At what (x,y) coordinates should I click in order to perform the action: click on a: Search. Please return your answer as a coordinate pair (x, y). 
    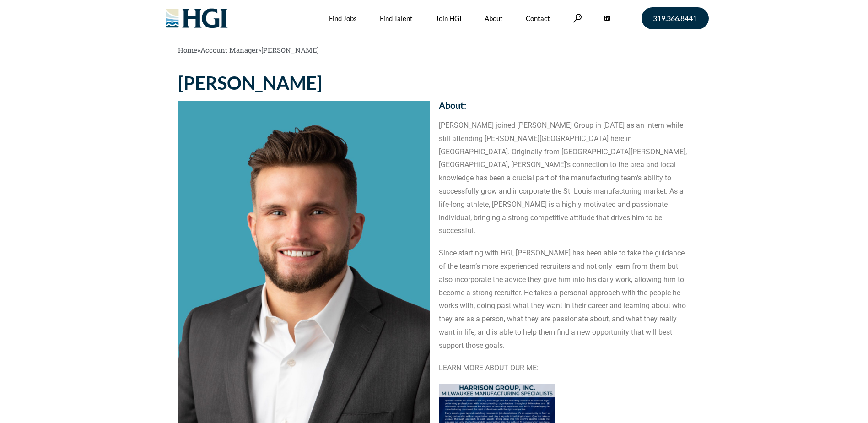
    Looking at the image, I should click on (578, 18).